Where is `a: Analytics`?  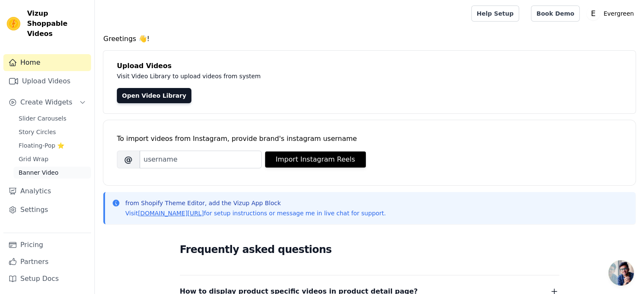 a: Analytics is located at coordinates (47, 191).